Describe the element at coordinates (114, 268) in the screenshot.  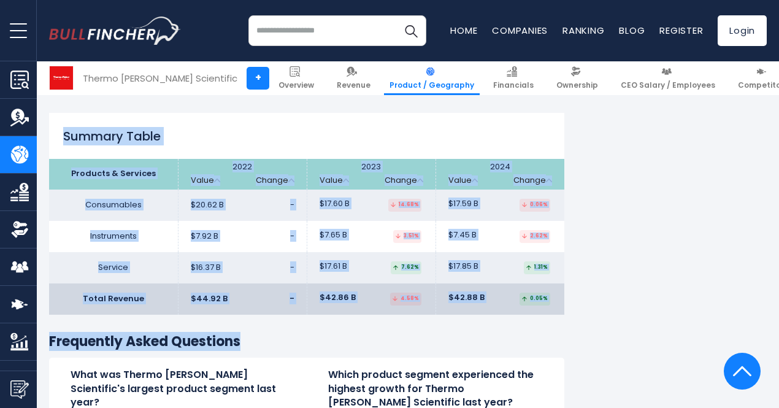
I see `td: Service` at that location.